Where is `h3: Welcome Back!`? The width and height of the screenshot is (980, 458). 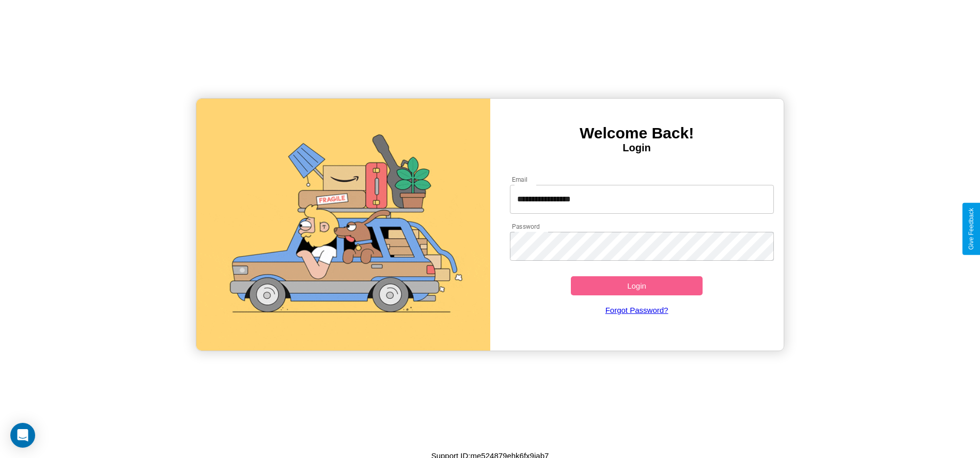 h3: Welcome Back! is located at coordinates (637, 133).